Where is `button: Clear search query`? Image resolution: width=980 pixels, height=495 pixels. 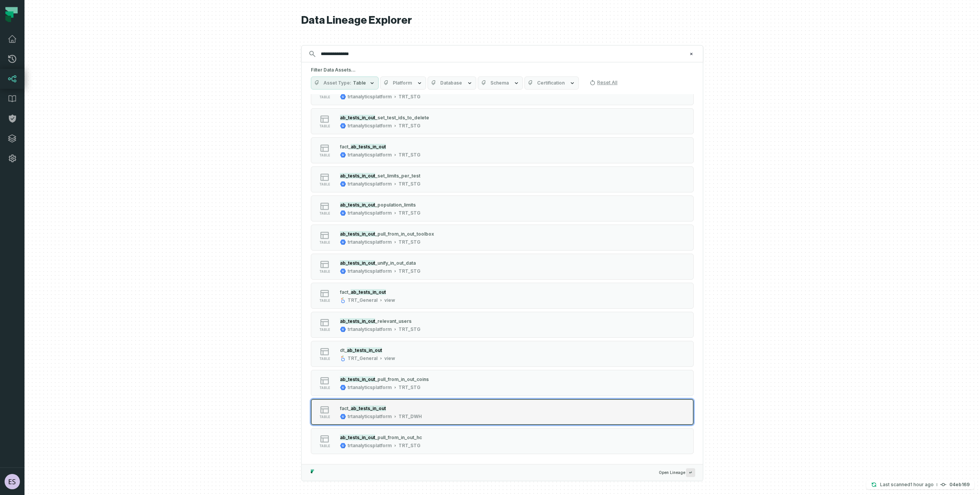
button: Clear search query is located at coordinates (691, 54).